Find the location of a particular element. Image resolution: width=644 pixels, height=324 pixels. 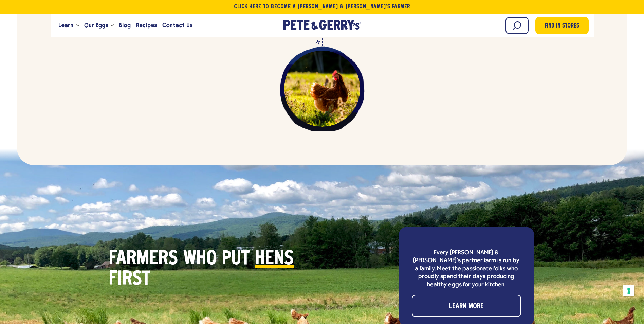

input: Search is located at coordinates (517, 25).